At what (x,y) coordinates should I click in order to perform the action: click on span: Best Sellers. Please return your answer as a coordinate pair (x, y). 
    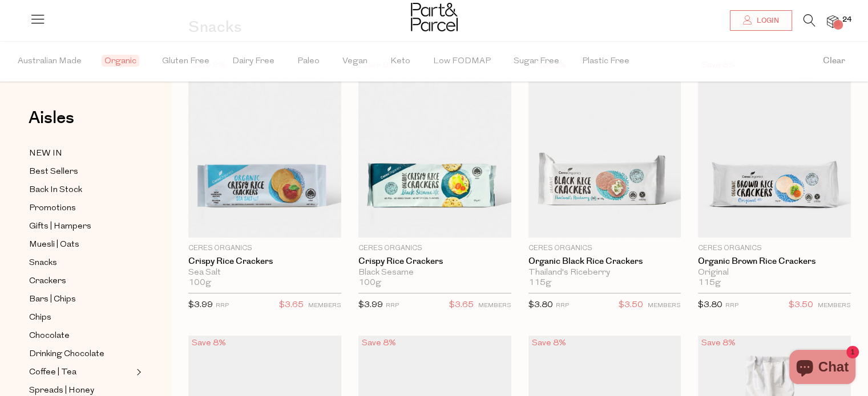
    Looking at the image, I should click on (54, 172).